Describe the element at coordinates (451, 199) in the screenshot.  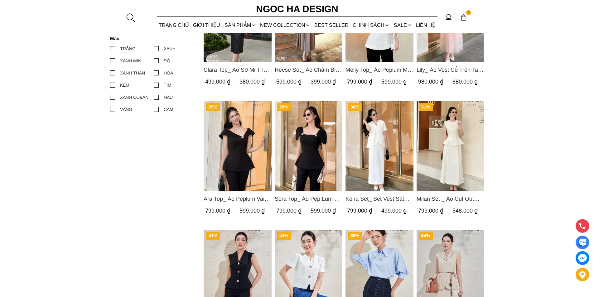
I see `span: Milan Set _ Áo Cut Out Tùng Không Tay Kết Hợp Chân Váy Xếp Ly A1080+CV139` at that location.